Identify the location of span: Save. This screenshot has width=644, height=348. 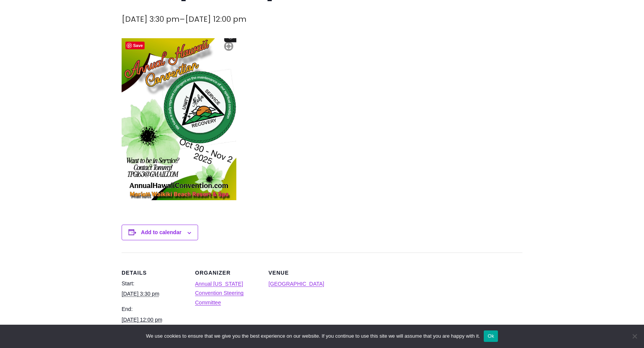
(135, 45).